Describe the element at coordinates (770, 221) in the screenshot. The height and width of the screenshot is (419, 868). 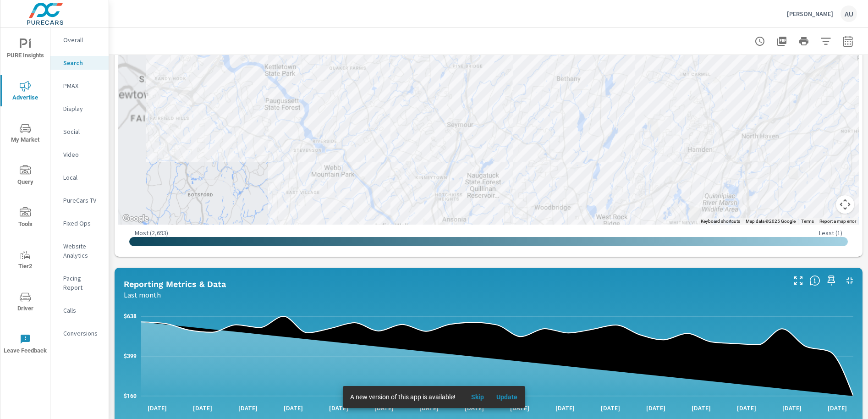
I see `span: Map data ©2025 Google` at that location.